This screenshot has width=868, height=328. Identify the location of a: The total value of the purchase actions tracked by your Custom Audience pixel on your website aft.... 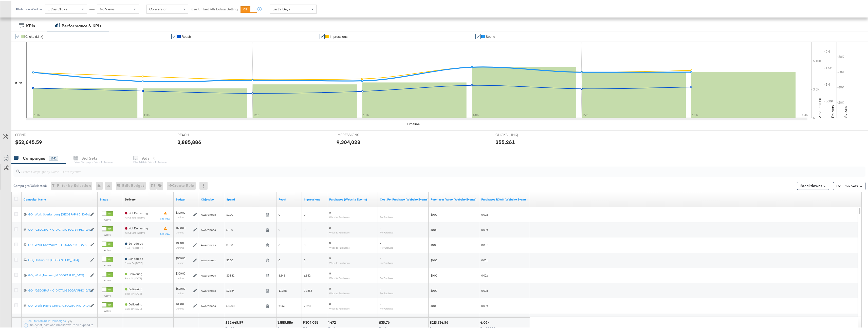
(454, 198).